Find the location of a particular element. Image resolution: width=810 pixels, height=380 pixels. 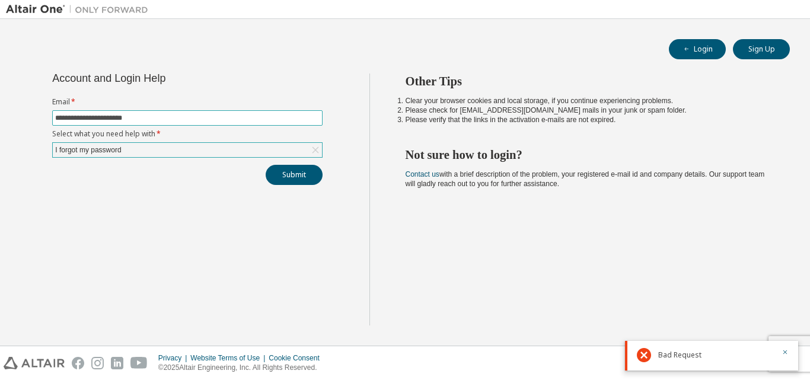

h2: Not sure how to login? is located at coordinates (587, 155).